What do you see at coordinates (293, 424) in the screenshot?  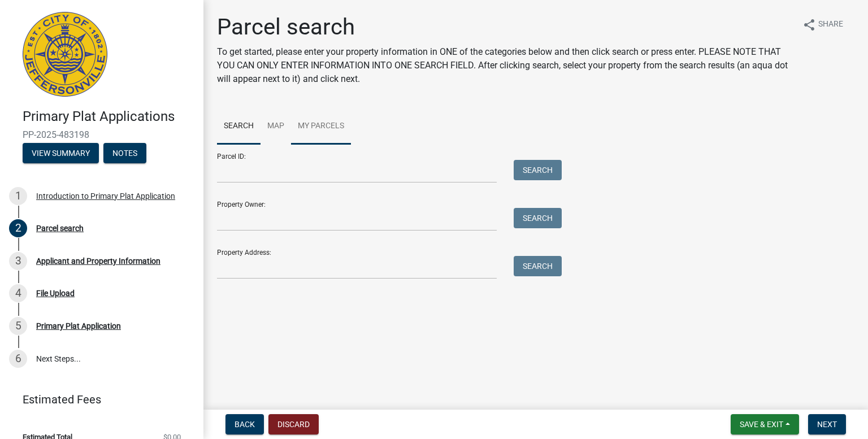 I see `button: Discard` at bounding box center [293, 424].